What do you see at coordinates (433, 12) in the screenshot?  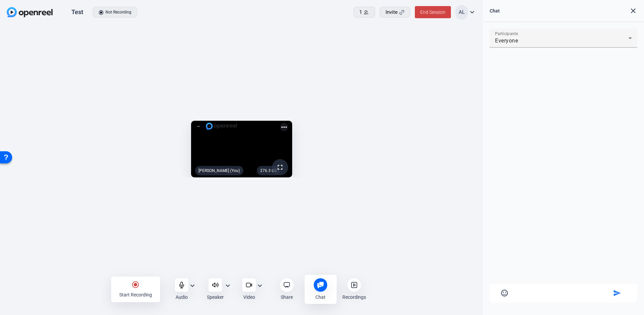 I see `span: End Session` at bounding box center [433, 12].